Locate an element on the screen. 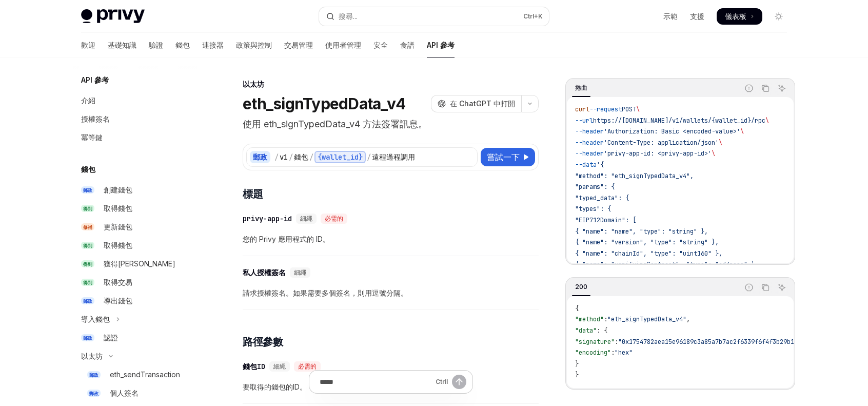  font: 驗證 is located at coordinates (156, 45).